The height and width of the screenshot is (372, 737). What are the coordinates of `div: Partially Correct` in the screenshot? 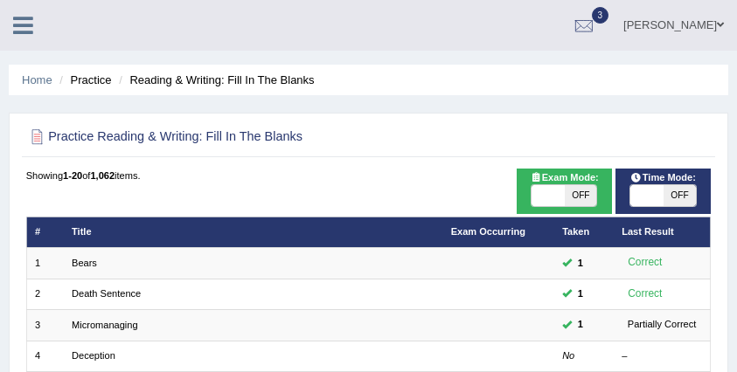 It's located at (661, 325).